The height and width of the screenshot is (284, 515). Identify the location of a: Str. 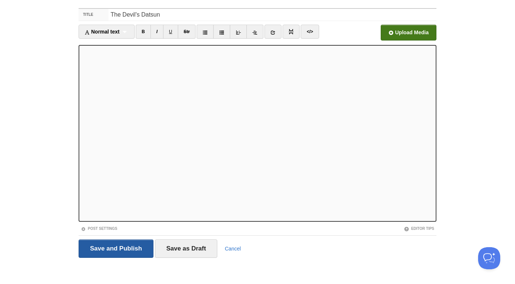
(187, 32).